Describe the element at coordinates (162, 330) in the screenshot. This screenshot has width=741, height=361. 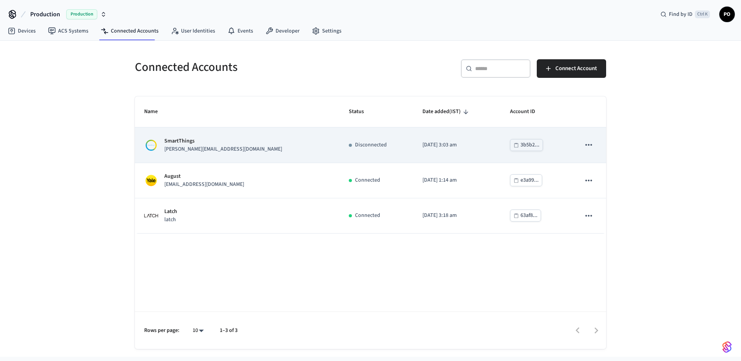
I see `p: Rows per page:` at that location.